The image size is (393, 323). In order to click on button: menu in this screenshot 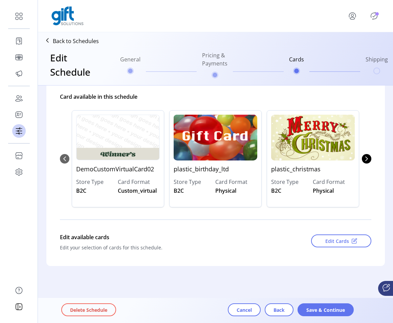, I will do `click(354, 16)`.